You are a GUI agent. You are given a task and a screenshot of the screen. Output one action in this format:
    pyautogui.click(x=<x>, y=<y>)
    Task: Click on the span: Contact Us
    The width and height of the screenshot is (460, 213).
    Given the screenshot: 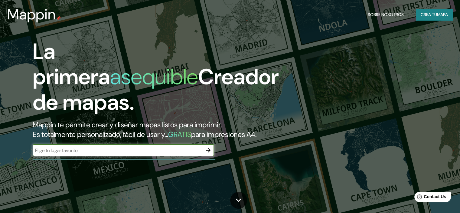 What is the action you would take?
    pyautogui.click(x=29, y=7)
    